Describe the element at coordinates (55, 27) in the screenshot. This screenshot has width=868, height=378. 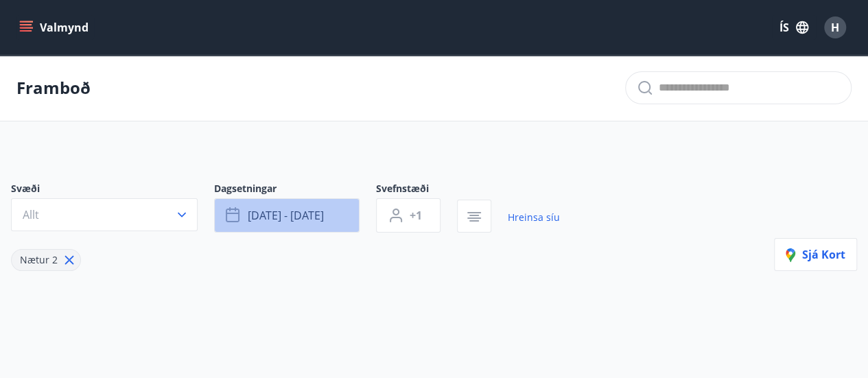
I see `button: menu` at that location.